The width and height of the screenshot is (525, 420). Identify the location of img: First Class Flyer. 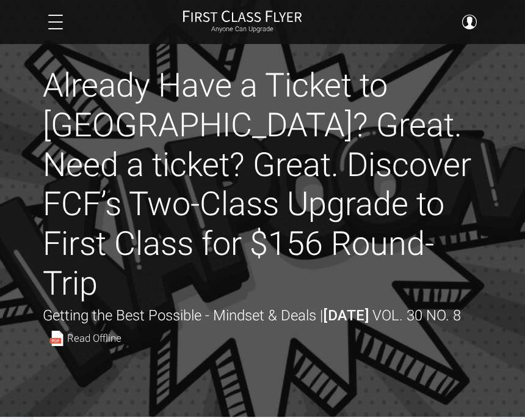
(243, 16).